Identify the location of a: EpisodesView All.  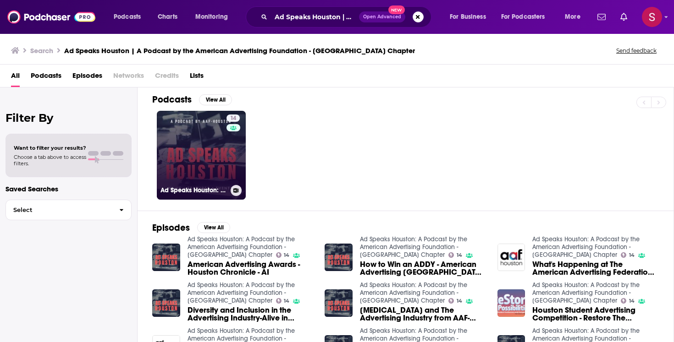
(191, 228).